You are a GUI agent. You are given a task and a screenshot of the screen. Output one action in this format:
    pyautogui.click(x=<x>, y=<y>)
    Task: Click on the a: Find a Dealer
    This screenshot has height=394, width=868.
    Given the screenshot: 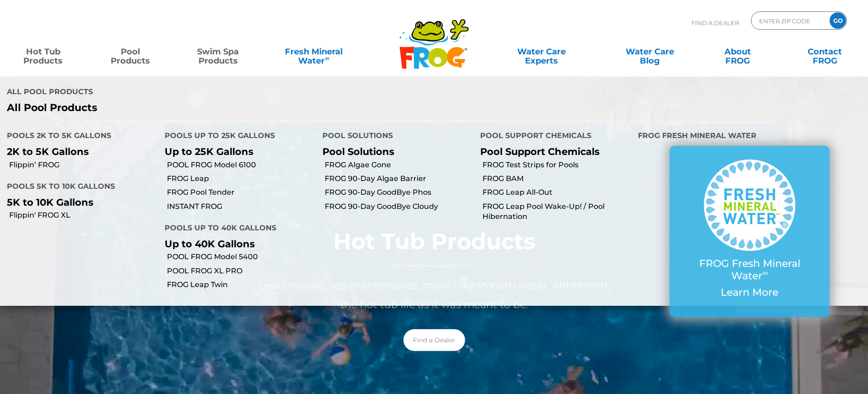 What is the action you would take?
    pyautogui.click(x=434, y=340)
    